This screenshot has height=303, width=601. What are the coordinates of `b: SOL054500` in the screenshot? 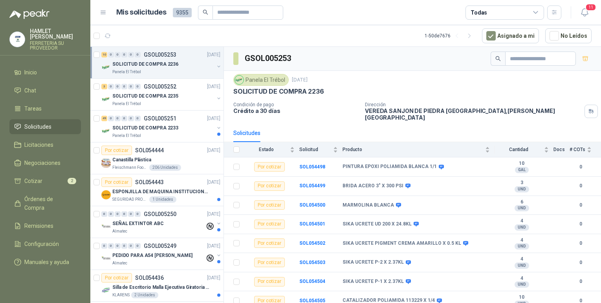 It's located at (313, 205).